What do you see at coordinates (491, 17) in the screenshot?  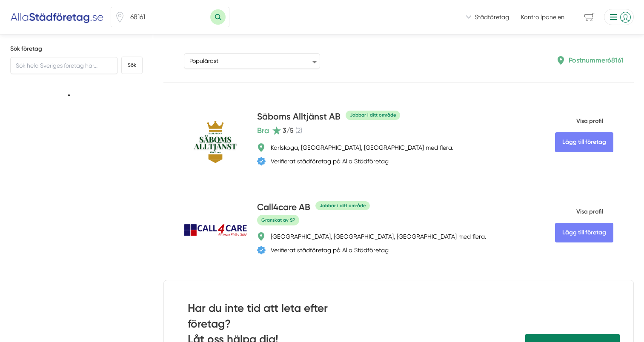 I see `span: Städföretag` at bounding box center [491, 17].